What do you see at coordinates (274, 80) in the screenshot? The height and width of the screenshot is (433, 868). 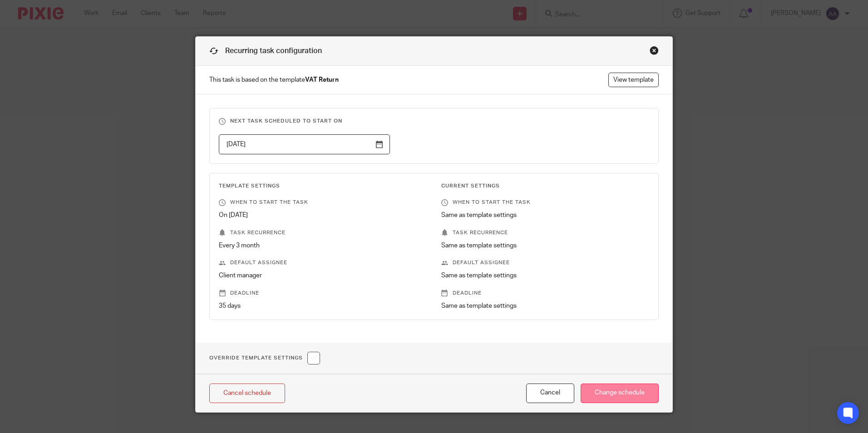 I see `span: This task is based on the template` at bounding box center [274, 80].